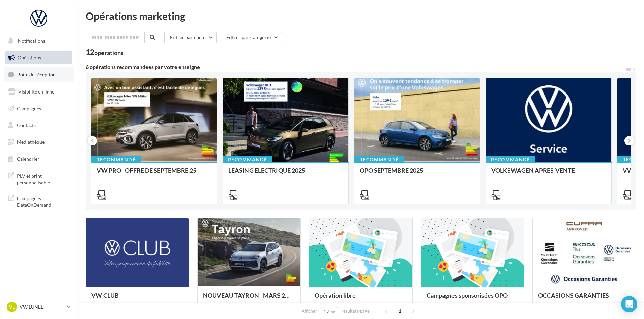 The width and height of the screenshot is (644, 319). Describe the element at coordinates (472, 298) in the screenshot. I see `div: Campagnes sponsorisées OPO` at that location.